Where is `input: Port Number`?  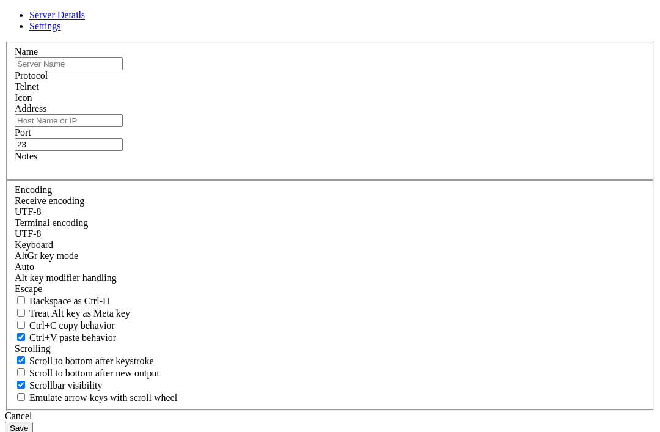 input: Port Number is located at coordinates (68, 144).